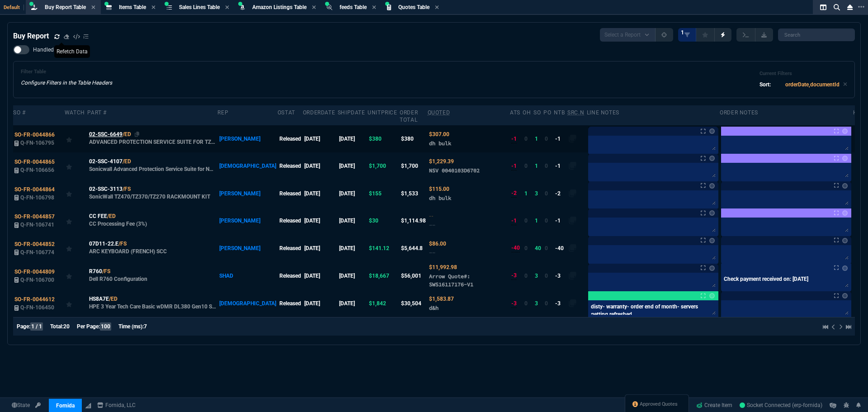  I want to click on span: SO-FR-0044809, so click(34, 272).